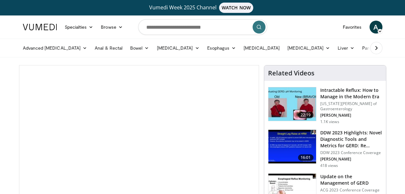  Describe the element at coordinates (40, 27) in the screenshot. I see `img: VuMedi Logo` at that location.